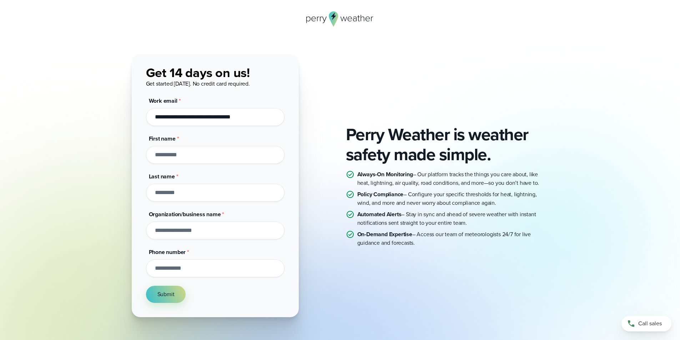  What do you see at coordinates (453, 199) in the screenshot?
I see `p: – Configure your specific thresholds for heat, lightning, wind, and more and never worry about co...` at bounding box center [453, 199].